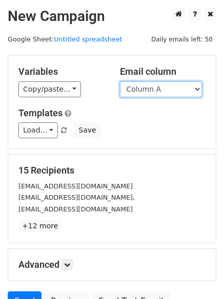 The width and height of the screenshot is (224, 299). What do you see at coordinates (50, 89) in the screenshot?
I see `a: Copy/paste...` at bounding box center [50, 89].